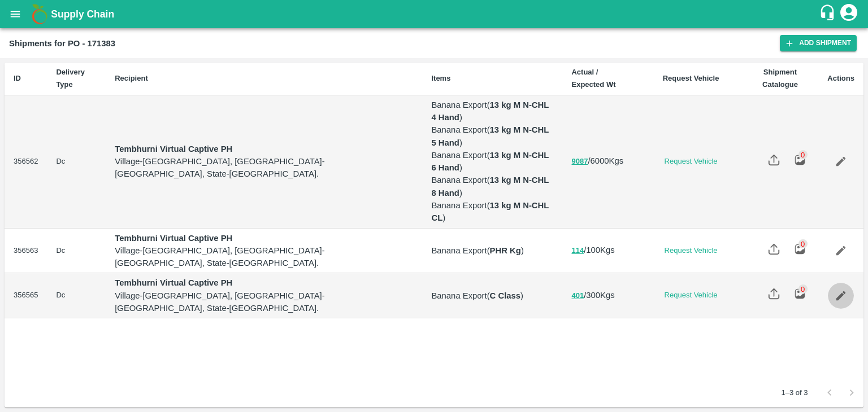  What do you see at coordinates (491, 136) in the screenshot?
I see `b: 13 kg M N-CHL 5 Hand` at bounding box center [491, 136].